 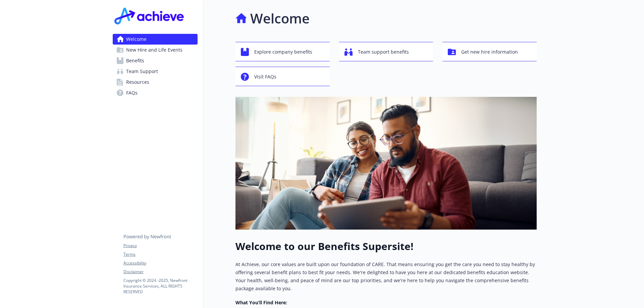 What do you see at coordinates (489, 52) in the screenshot?
I see `span: Get new hire information` at bounding box center [489, 52].